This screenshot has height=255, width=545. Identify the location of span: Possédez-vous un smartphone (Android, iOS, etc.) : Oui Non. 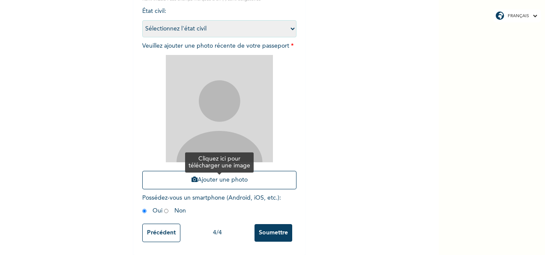
(212, 204).